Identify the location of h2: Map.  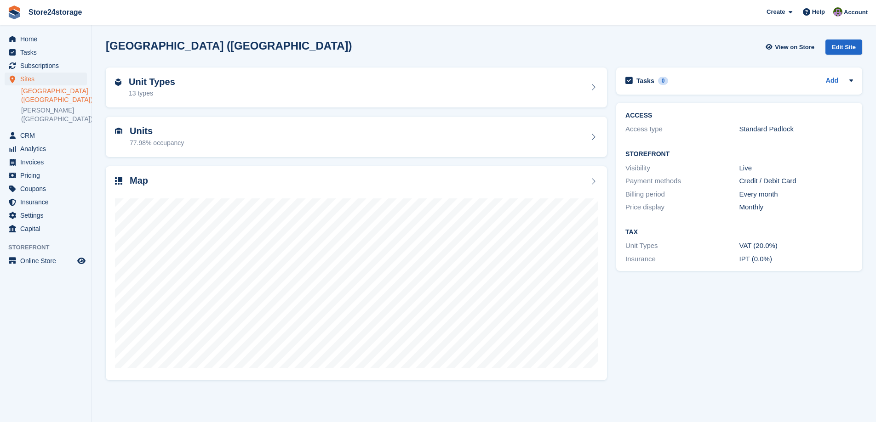
(139, 181).